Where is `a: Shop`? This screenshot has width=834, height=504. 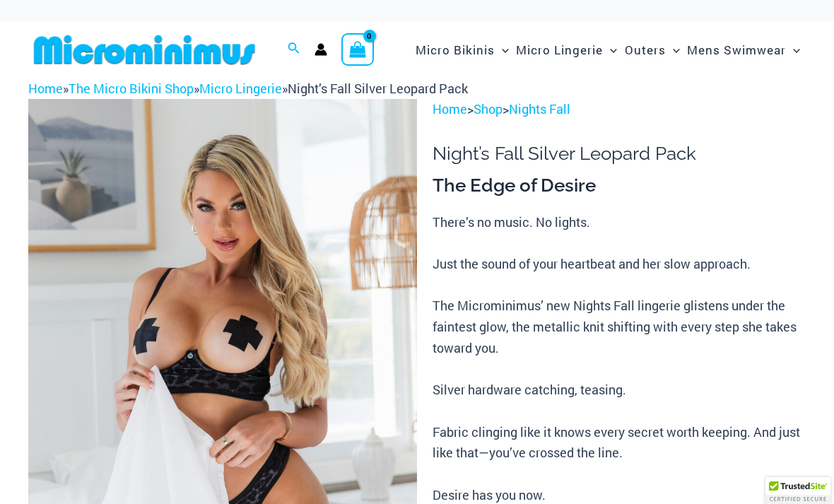
a: Shop is located at coordinates (487, 109).